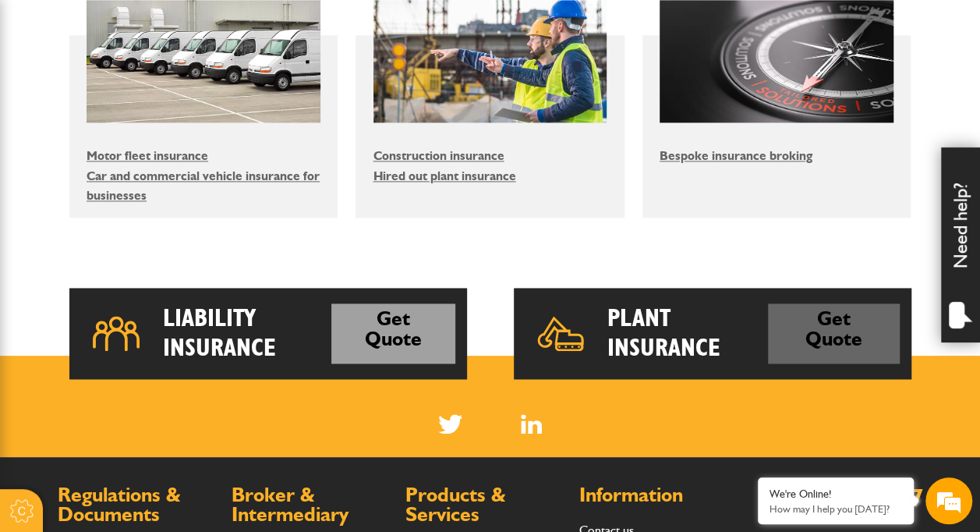 The image size is (980, 532). Describe the element at coordinates (310, 503) in the screenshot. I see `h2: Broker & Intermediary` at that location.